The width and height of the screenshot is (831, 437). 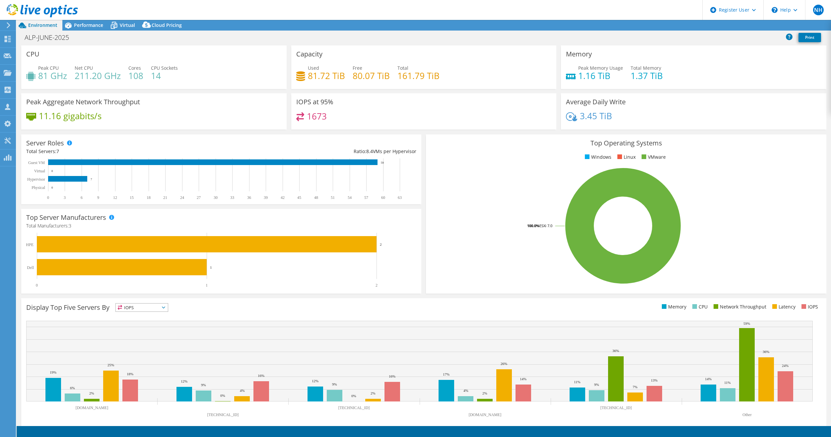 What do you see at coordinates (167, 25) in the screenshot?
I see `span: Cloud Pricing` at bounding box center [167, 25].